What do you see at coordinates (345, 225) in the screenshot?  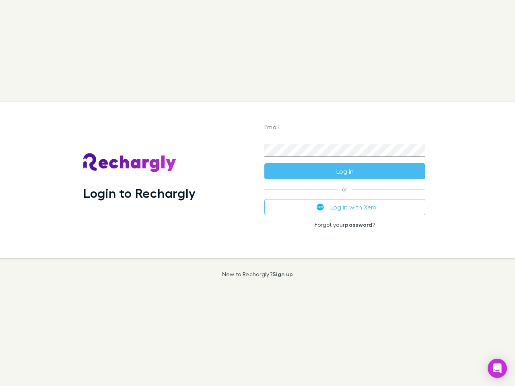 I see `p: Forgot your ?` at bounding box center [345, 225].